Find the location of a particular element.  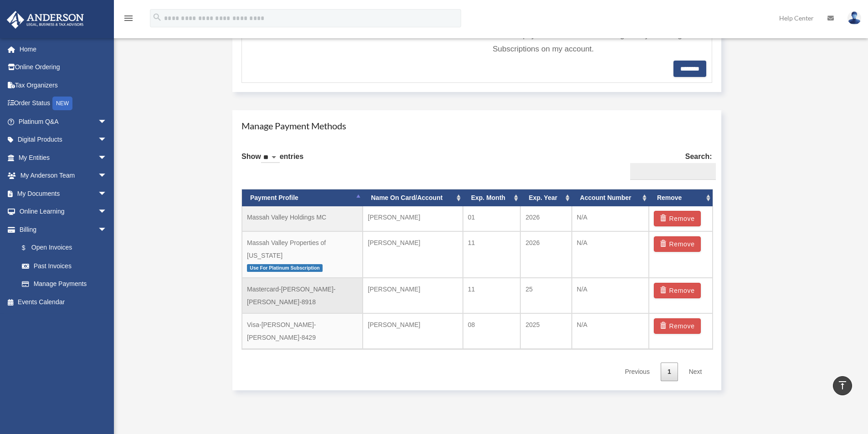

a: Previous is located at coordinates (638, 371).